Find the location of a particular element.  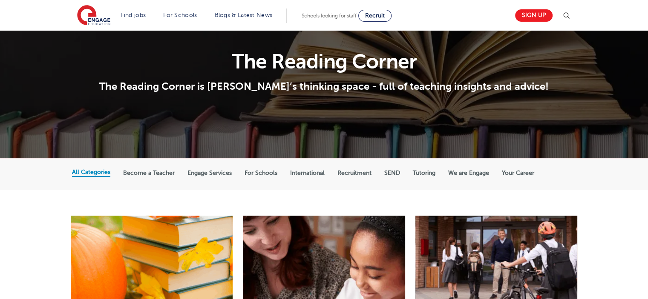

label: SEND is located at coordinates (392, 173).